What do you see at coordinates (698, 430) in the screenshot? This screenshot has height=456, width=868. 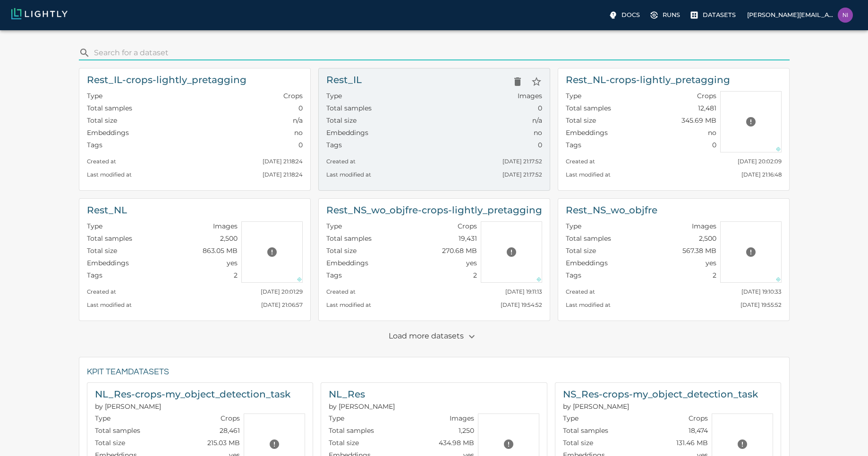 I see `p: 18,474` at bounding box center [698, 430].